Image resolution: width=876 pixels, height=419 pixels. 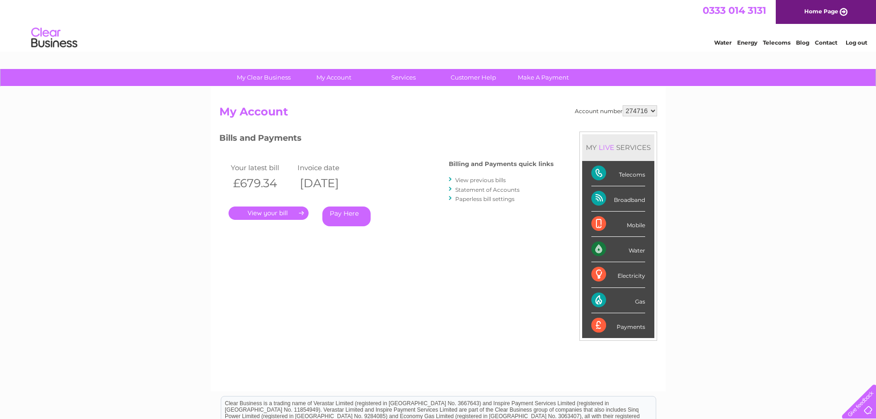 I want to click on td: Invoice date, so click(x=328, y=167).